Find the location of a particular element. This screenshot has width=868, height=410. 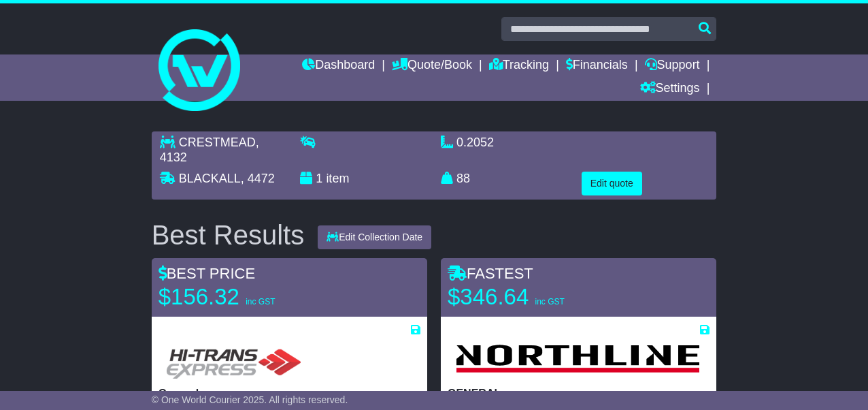

span: 88 is located at coordinates (464, 178).